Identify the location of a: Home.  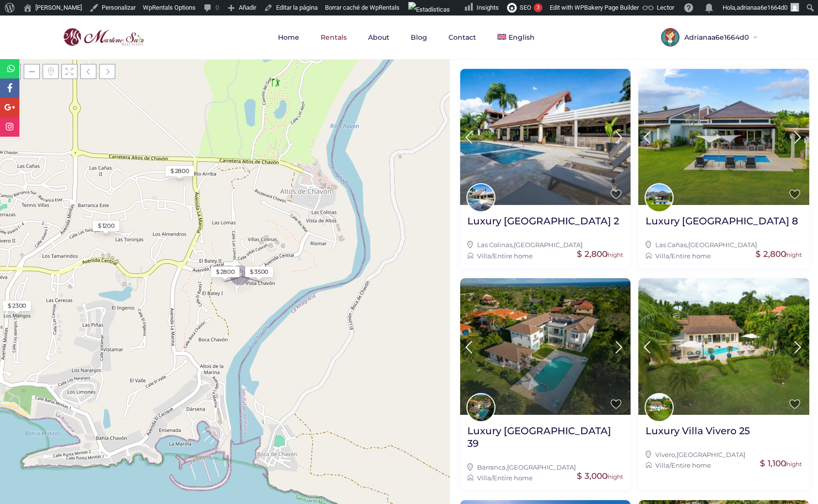
(289, 38).